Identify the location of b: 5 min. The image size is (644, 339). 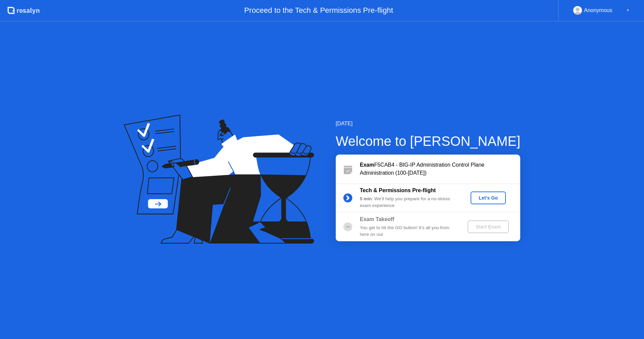
(366, 198).